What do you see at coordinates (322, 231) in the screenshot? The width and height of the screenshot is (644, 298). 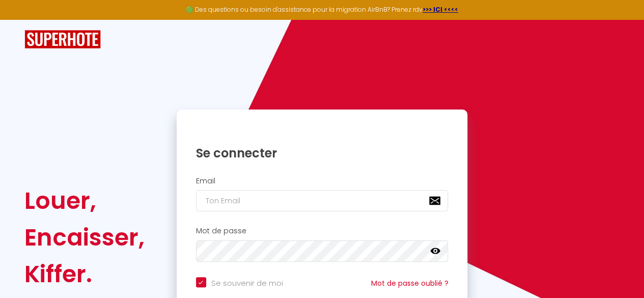 I see `h2: Mot de passe` at bounding box center [322, 231].